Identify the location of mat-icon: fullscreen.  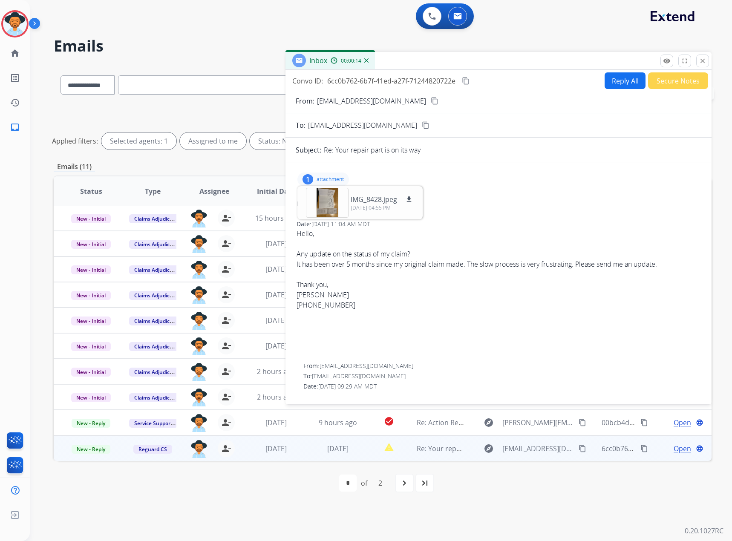
(685, 61).